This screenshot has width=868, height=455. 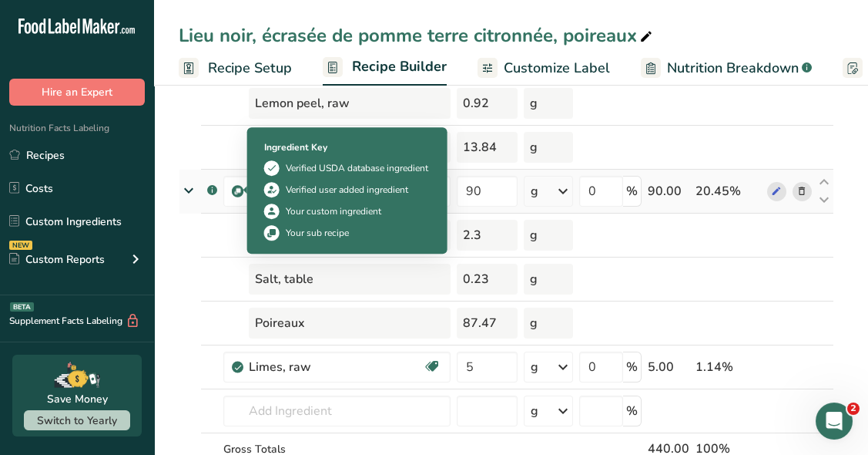 I want to click on span: Recipe Setup, so click(x=250, y=68).